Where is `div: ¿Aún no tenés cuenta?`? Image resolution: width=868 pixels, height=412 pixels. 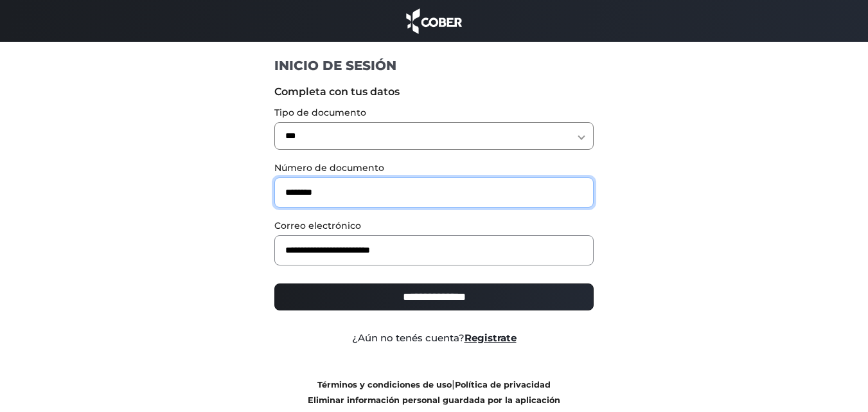 div: ¿Aún no tenés cuenta? is located at coordinates (434, 338).